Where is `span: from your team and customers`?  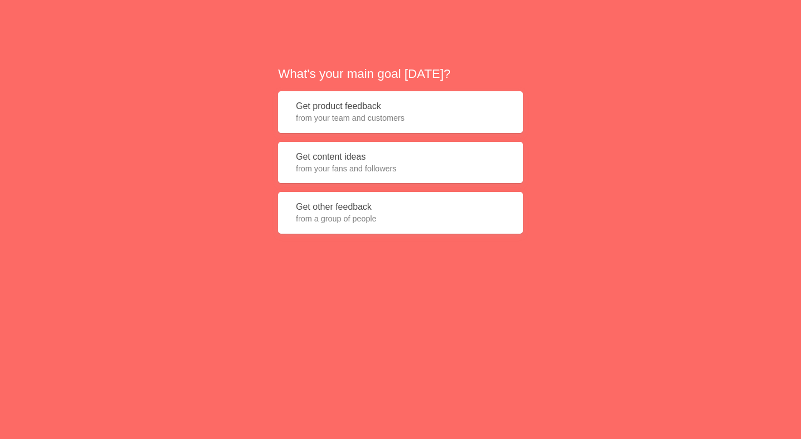 span: from your team and customers is located at coordinates (401, 118).